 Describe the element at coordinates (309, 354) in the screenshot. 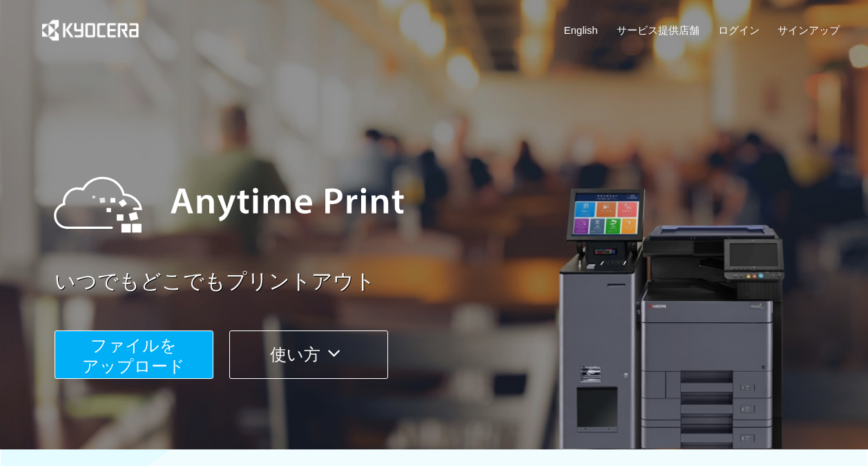

I see `button: 使い方` at that location.